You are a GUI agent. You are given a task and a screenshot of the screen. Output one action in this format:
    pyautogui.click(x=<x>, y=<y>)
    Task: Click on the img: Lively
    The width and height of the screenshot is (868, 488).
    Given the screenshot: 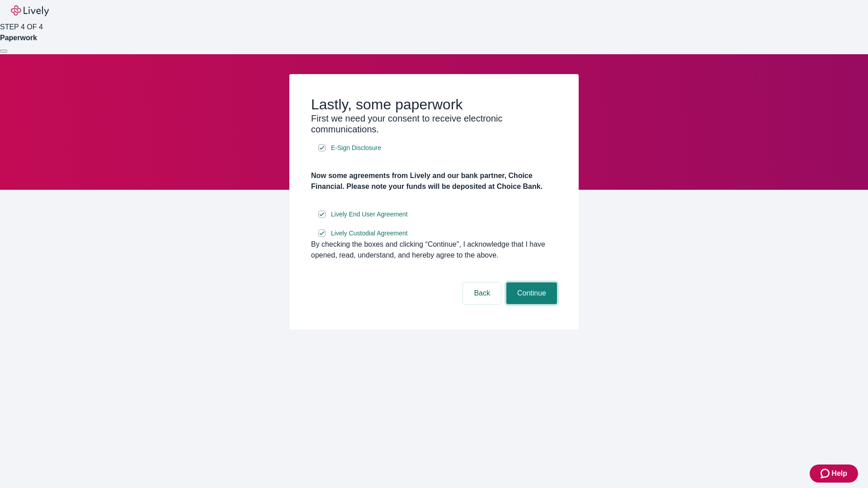 What is the action you would take?
    pyautogui.click(x=29, y=11)
    